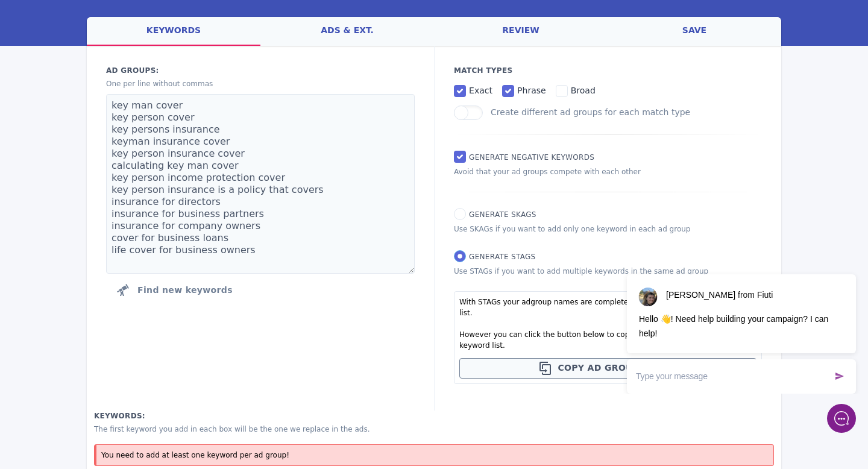  I want to click on p: With STAGs your adgroup names are completely independent from your keyword list., so click(607, 307).